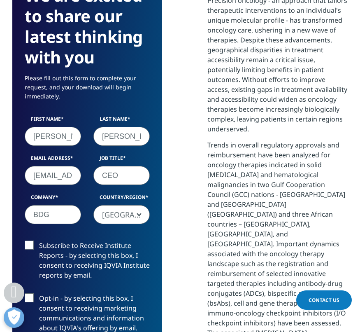 The width and height of the screenshot is (360, 332). I want to click on span: Contact Us, so click(324, 300).